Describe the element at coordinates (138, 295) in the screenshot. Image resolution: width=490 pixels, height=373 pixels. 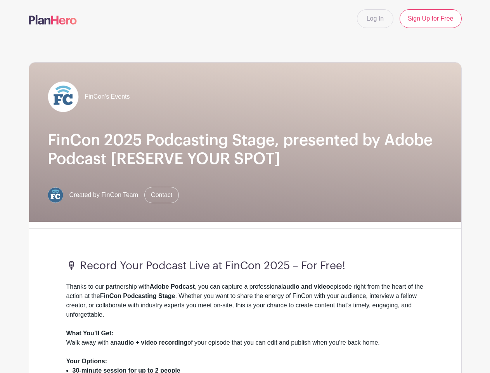
I see `strong: FinCon Podcasting Stage` at that location.